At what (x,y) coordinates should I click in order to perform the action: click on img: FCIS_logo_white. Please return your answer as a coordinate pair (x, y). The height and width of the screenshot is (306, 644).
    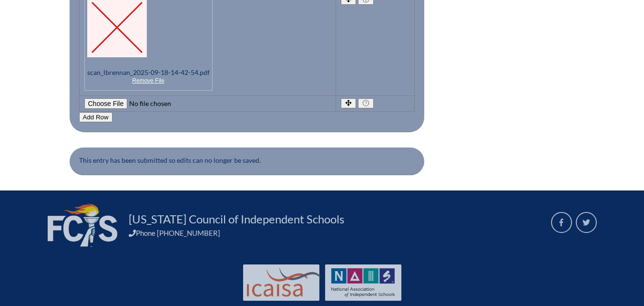
    Looking at the image, I should click on (83, 225).